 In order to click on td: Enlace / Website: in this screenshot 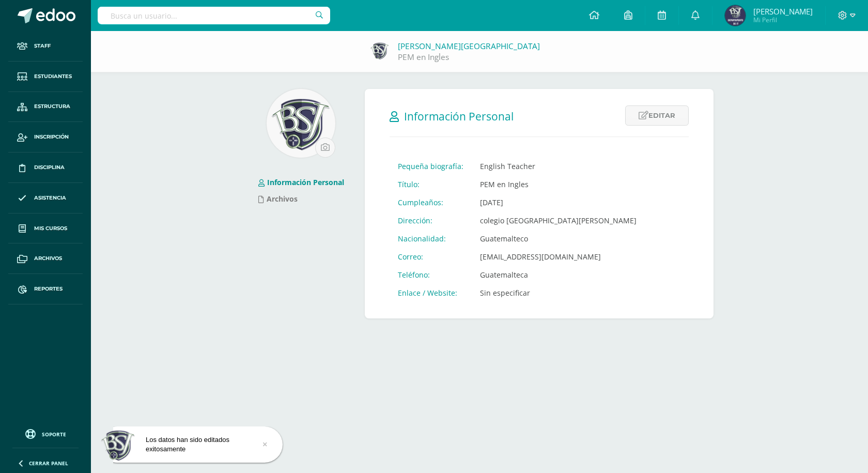, I will do `click(430, 293)`.